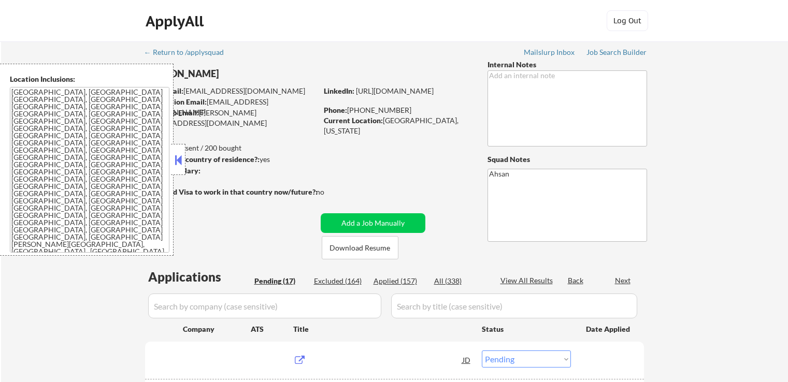  I want to click on div: no, so click(330, 192).